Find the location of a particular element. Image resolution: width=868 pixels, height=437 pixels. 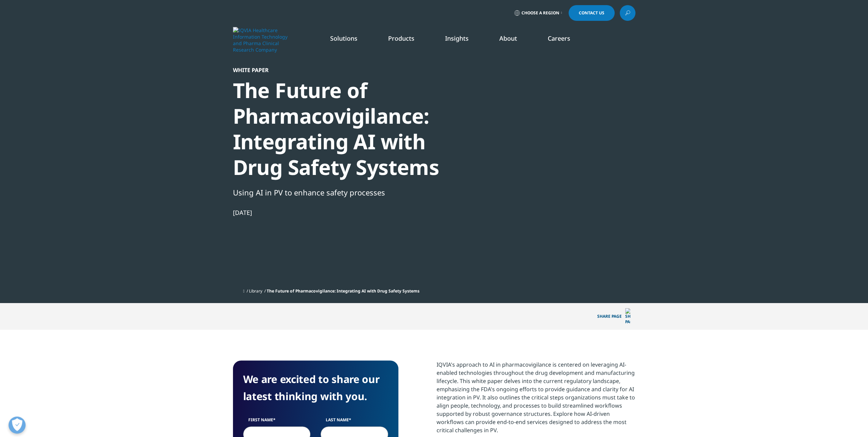

p: Share PAGE is located at coordinates (613, 316).